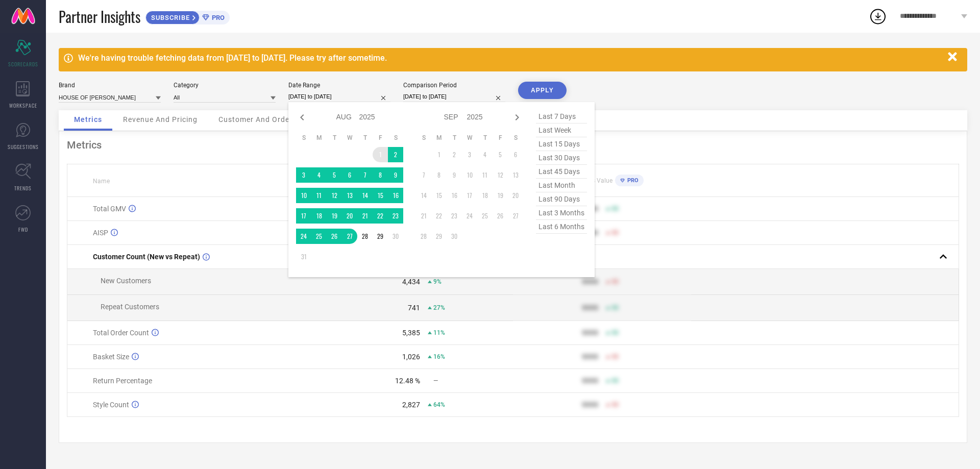 The image size is (980, 469). I want to click on td: Sun Aug 31 2025, so click(304, 256).